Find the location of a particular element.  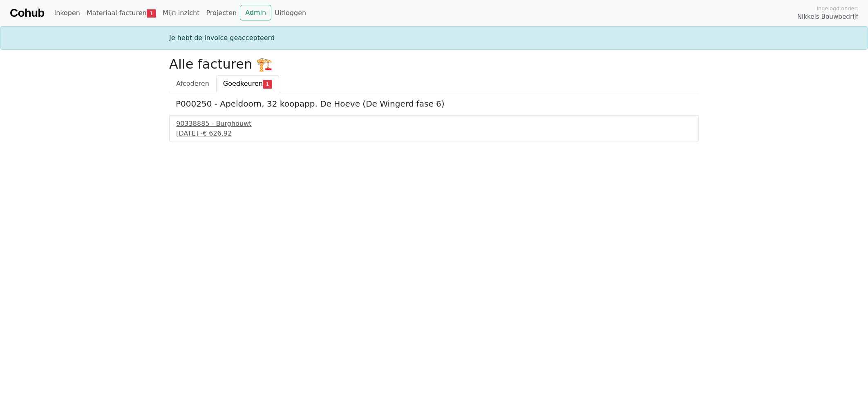

div: 90338885 - Burghouwt is located at coordinates (434, 124).